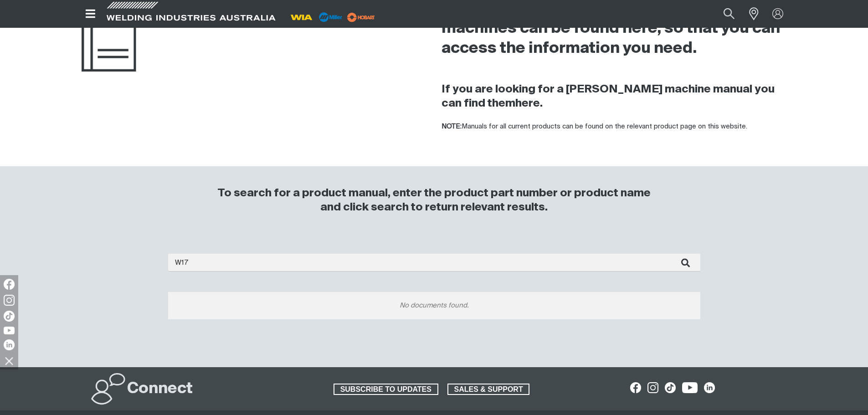 The height and width of the screenshot is (415, 868). What do you see at coordinates (9, 345) in the screenshot?
I see `img: LinkedIn` at bounding box center [9, 345].